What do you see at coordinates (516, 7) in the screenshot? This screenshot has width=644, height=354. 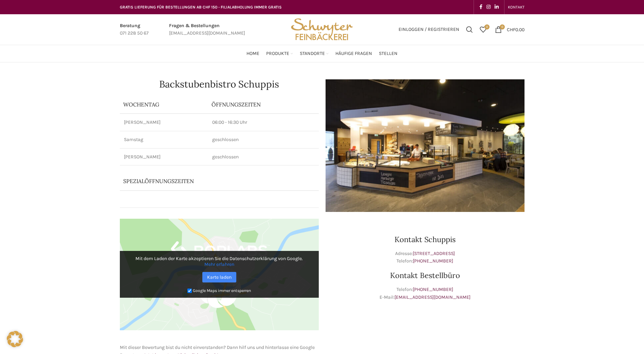 I see `div: Secondary navigation` at bounding box center [516, 7].